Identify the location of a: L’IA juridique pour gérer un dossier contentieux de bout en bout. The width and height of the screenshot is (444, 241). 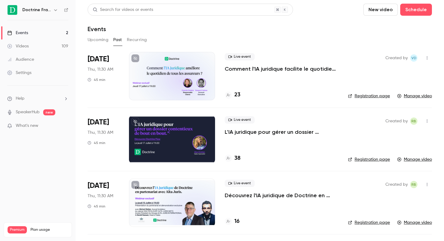
(282, 132).